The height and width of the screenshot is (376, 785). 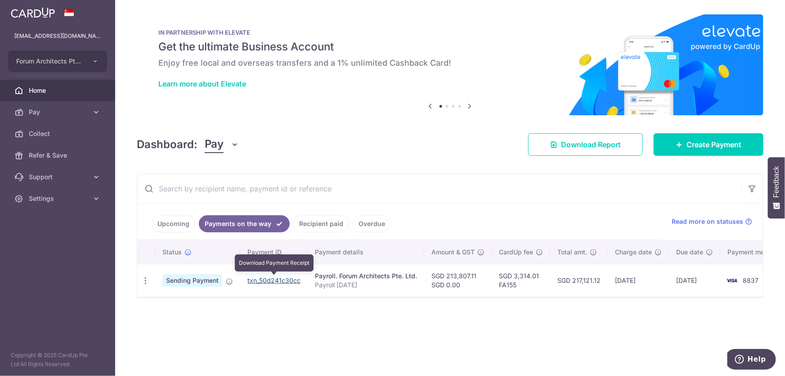 I want to click on span: Help, so click(x=29, y=10).